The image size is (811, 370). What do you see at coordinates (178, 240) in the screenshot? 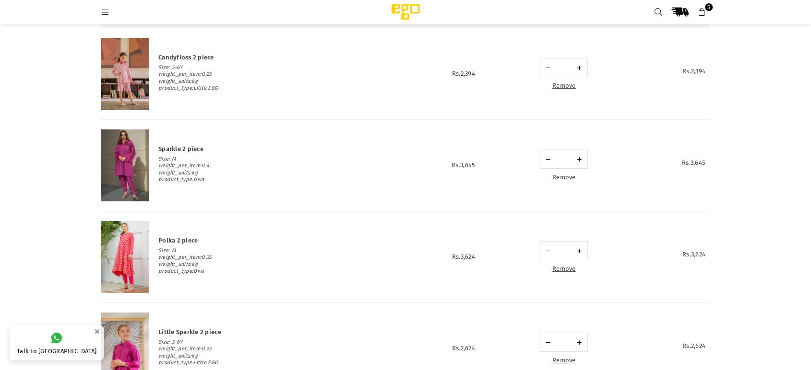
I see `b: Polka 2 piece` at bounding box center [178, 240].